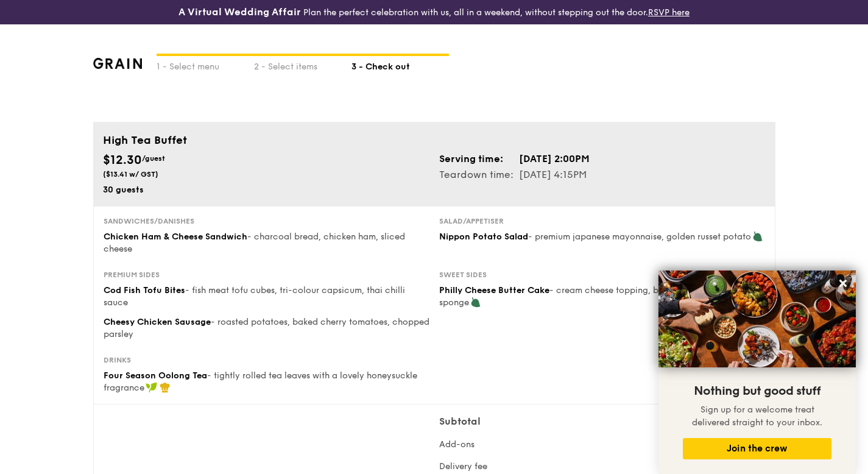 The width and height of the screenshot is (868, 474). Describe the element at coordinates (254, 296) in the screenshot. I see `span: - fish meat tofu cubes, tri-colour capsicum, thai chilli sauce` at that location.